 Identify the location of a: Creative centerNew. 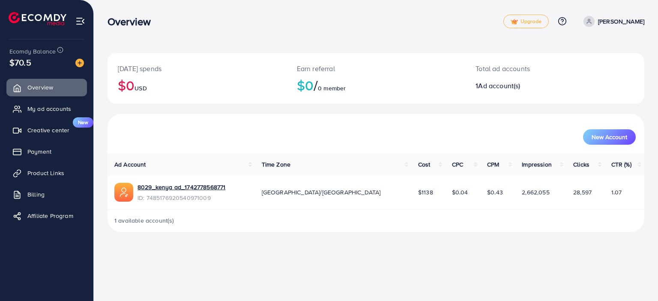
(47, 130).